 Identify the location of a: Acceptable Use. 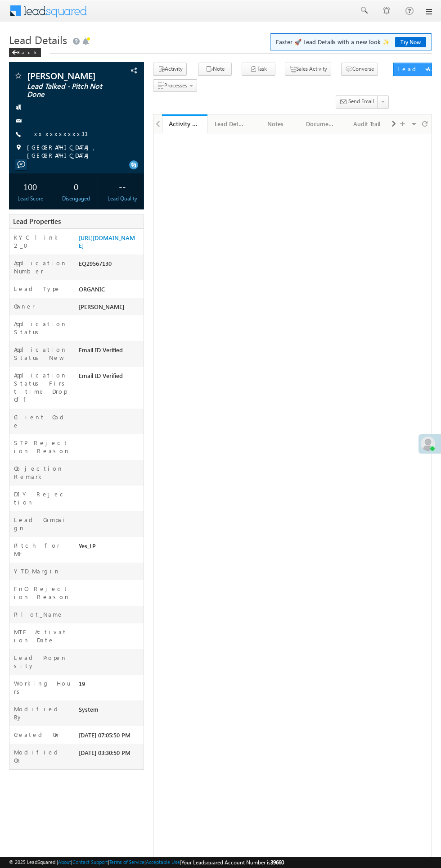
(163, 862).